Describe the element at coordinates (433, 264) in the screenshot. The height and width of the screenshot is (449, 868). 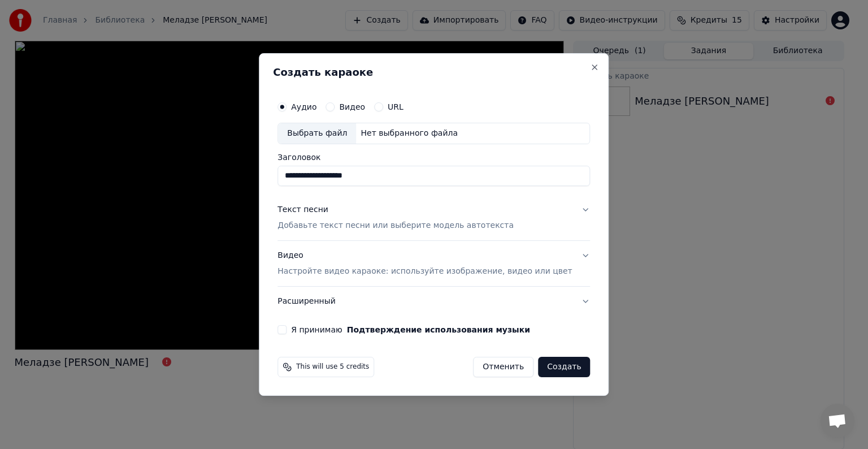
I see `button: ВидеоНастройте видео караоке: используйте изображение, видео или цвет` at that location.